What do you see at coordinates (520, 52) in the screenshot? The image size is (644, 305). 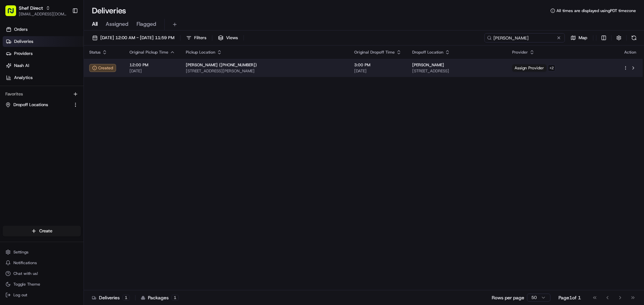 I see `span: Provider` at bounding box center [520, 52].